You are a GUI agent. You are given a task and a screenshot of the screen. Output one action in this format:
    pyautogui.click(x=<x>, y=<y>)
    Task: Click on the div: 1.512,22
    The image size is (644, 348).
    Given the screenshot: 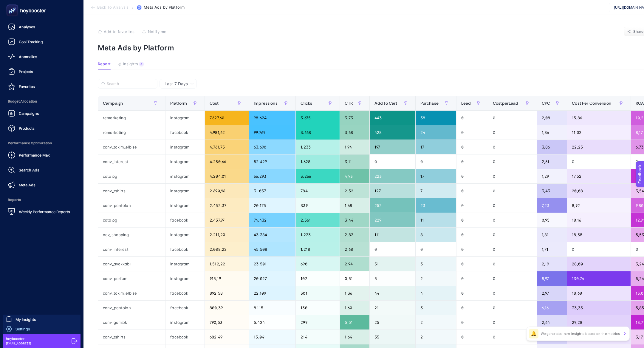 What is the action you would take?
    pyautogui.click(x=227, y=264)
    